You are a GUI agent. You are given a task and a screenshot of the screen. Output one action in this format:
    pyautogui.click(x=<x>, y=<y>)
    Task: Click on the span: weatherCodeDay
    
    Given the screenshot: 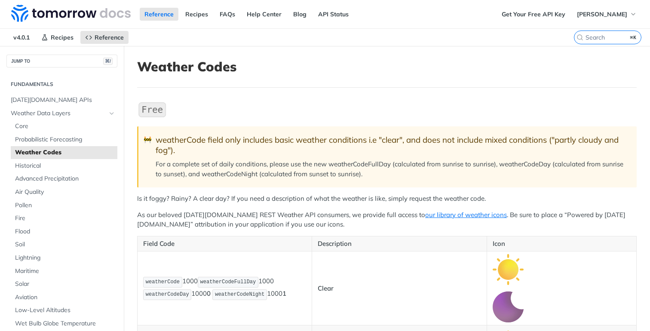 What is the action you would take?
    pyautogui.click(x=167, y=295)
    